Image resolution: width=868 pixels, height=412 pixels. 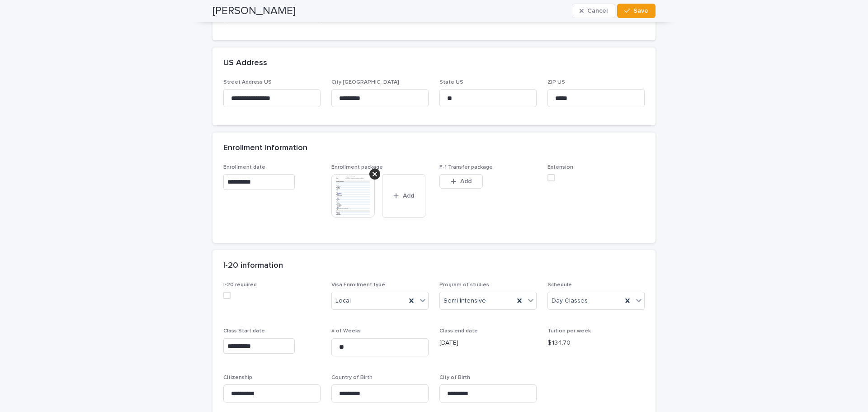 I want to click on span: Country of Birth, so click(x=352, y=378).